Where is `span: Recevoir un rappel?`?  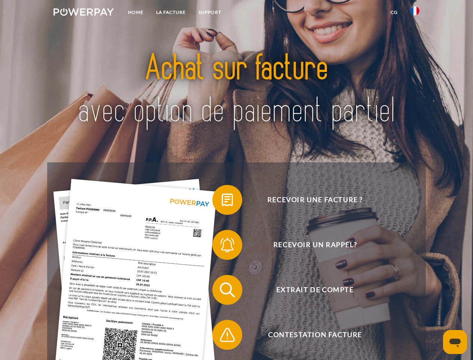
span: Recevoir un rappel? is located at coordinates (315, 245).